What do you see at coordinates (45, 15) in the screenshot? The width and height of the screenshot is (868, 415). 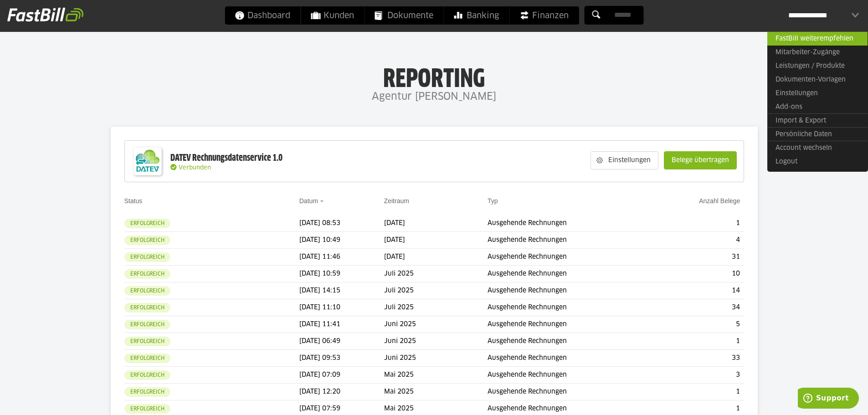 I see `img: fastbill_logo_white.png` at bounding box center [45, 15].